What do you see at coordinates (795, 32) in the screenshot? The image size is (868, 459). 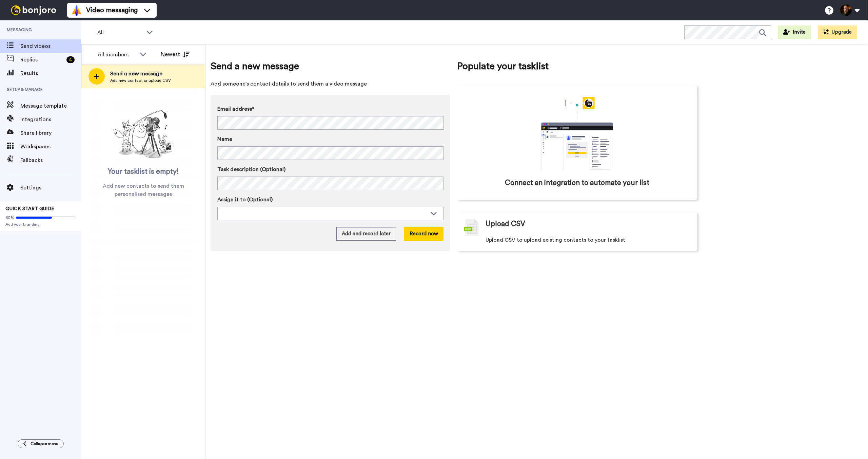 I see `button: Invite` at bounding box center [795, 32].